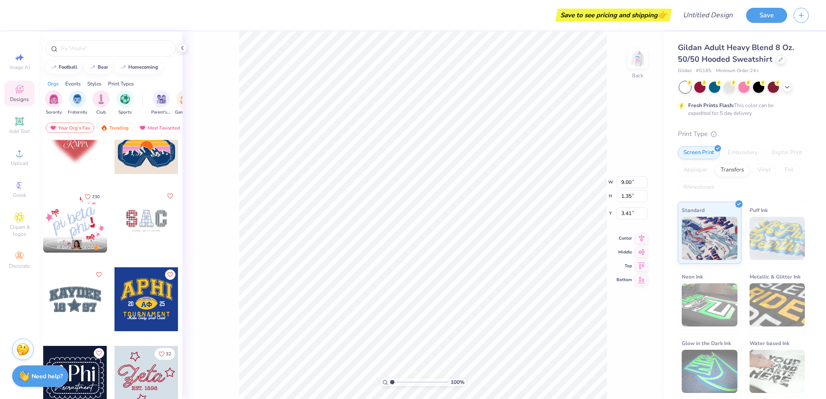 The image size is (826, 399). Describe the element at coordinates (777, 238) in the screenshot. I see `img: Puff Ink` at that location.